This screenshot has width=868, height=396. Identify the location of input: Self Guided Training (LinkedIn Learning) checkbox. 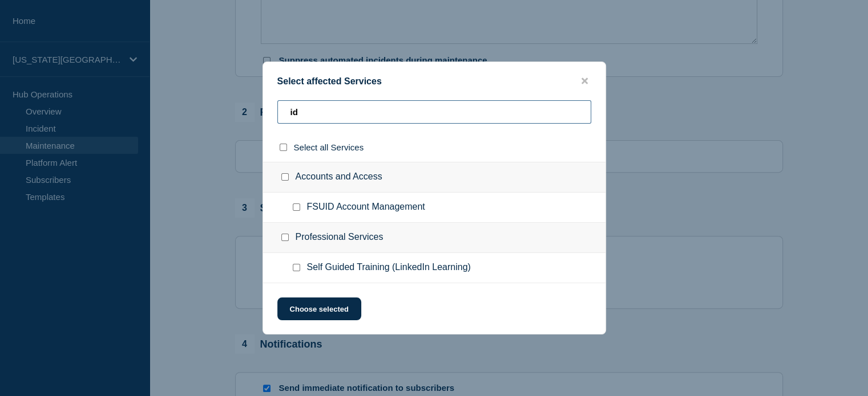
(297, 267).